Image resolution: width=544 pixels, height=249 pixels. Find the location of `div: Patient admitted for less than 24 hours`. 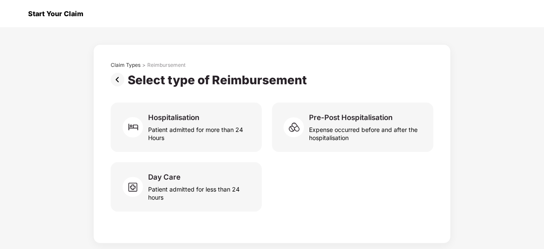

div: Patient admitted for less than 24 hours is located at coordinates (200, 191).